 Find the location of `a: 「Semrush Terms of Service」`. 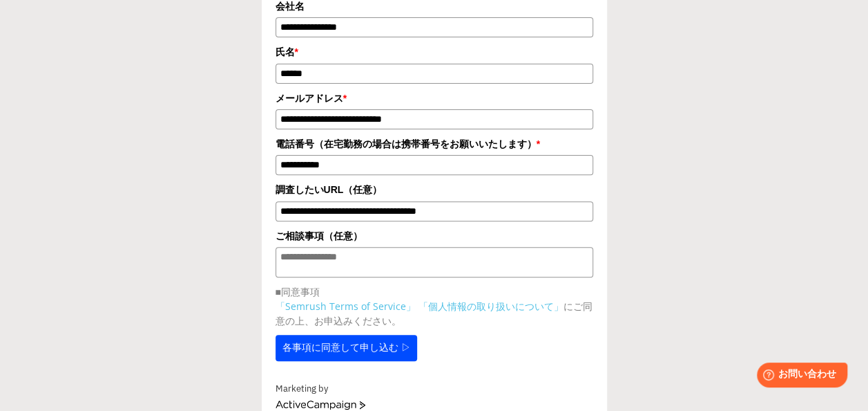

a: 「Semrush Terms of Service」 is located at coordinates (345, 306).